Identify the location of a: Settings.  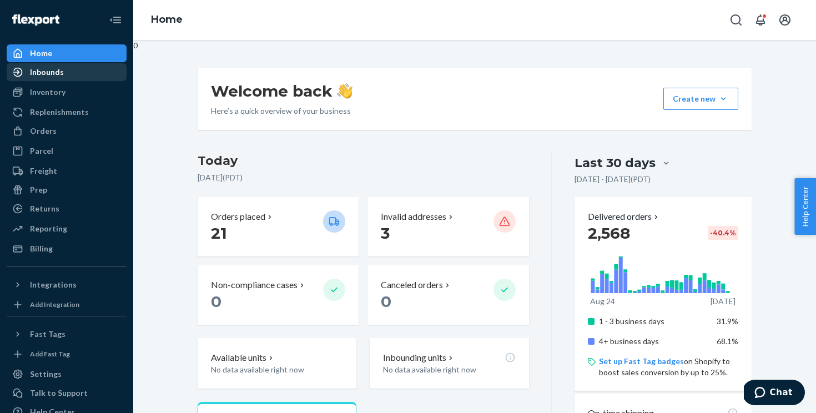
(67, 374).